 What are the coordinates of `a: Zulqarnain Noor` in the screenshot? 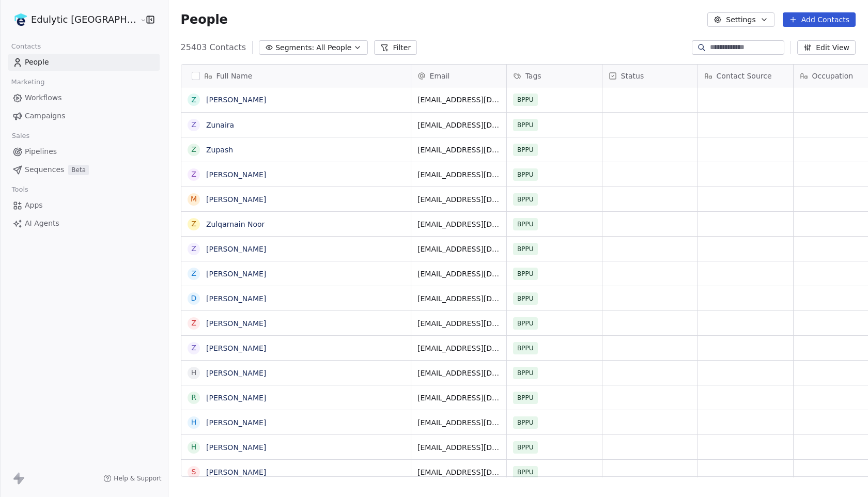 It's located at (235, 224).